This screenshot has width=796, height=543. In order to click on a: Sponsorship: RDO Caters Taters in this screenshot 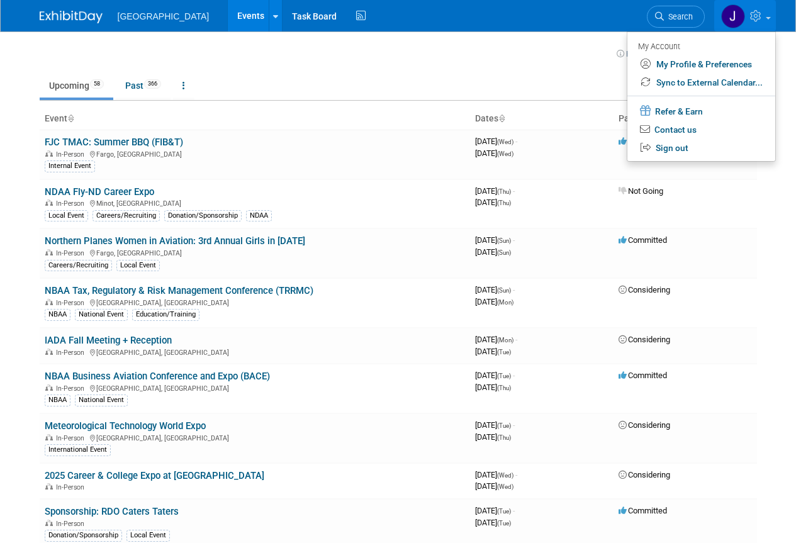, I will do `click(111, 512)`.